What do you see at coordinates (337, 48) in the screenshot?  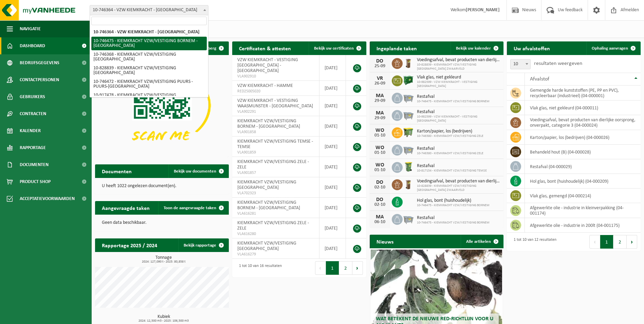 I see `a: Bekijk uw certificaten` at bounding box center [337, 48].